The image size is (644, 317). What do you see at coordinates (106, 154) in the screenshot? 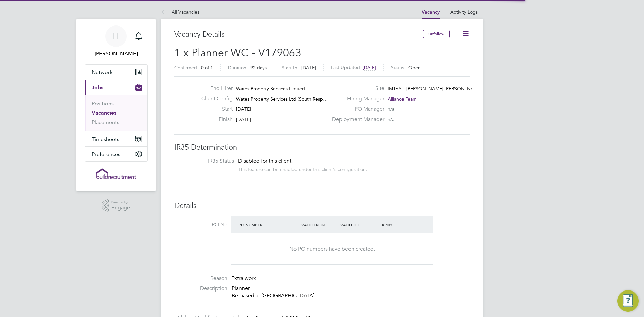
I see `span: Preferences` at bounding box center [106, 154].